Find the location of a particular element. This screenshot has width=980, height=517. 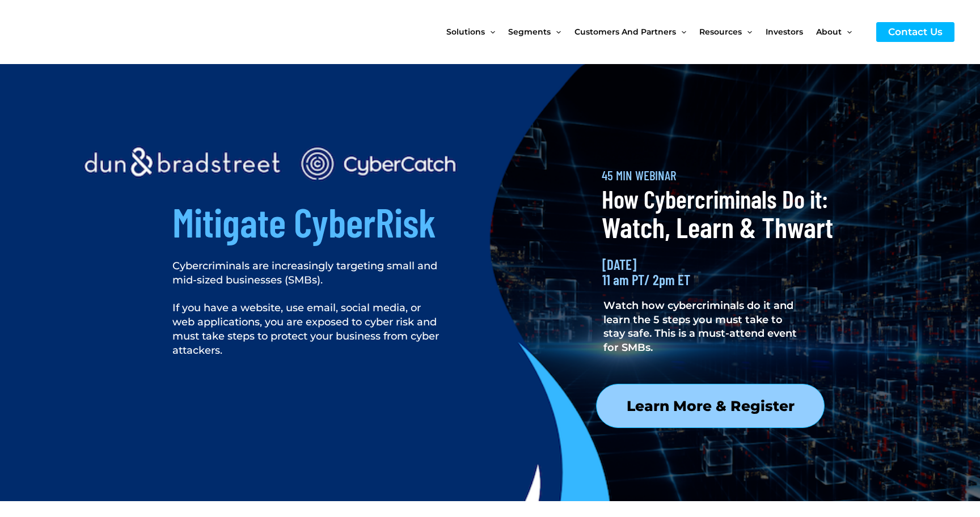

a: Investors is located at coordinates (791, 31).